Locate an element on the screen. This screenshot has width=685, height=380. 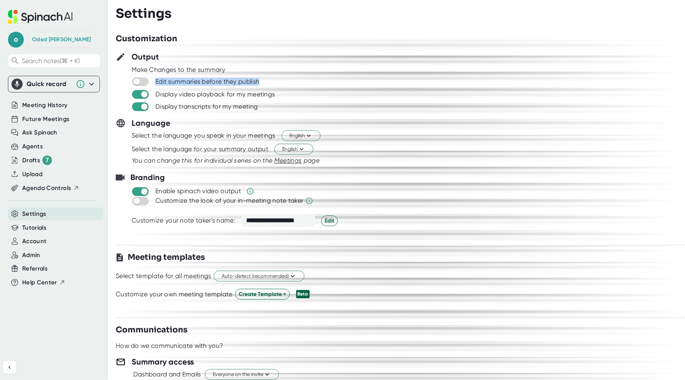
button: Meeting History is located at coordinates (45, 105).